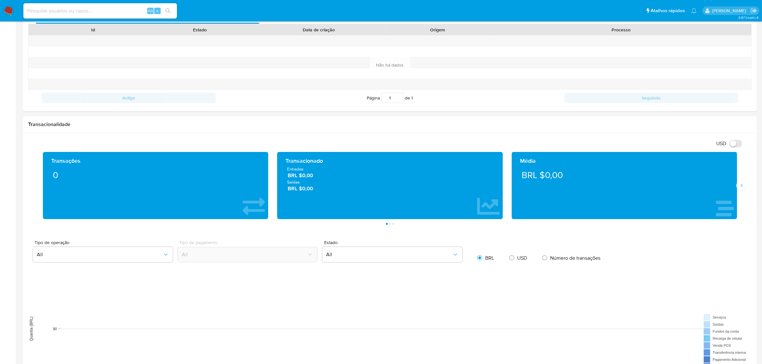  I want to click on span: 1, so click(412, 98).